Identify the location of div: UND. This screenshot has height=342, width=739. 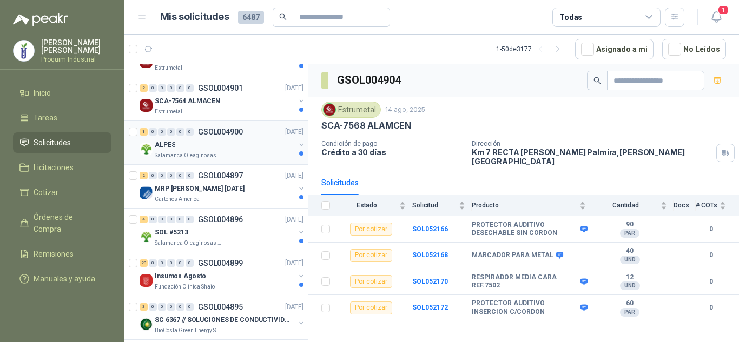
(630, 286).